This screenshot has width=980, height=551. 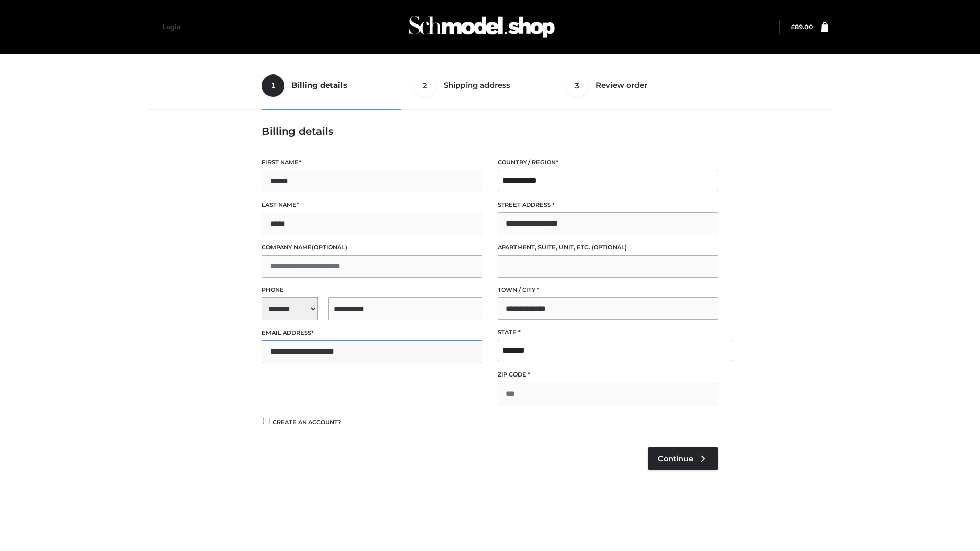 What do you see at coordinates (482, 26) in the screenshot?
I see `img: Schmodel Admin 964` at bounding box center [482, 26].